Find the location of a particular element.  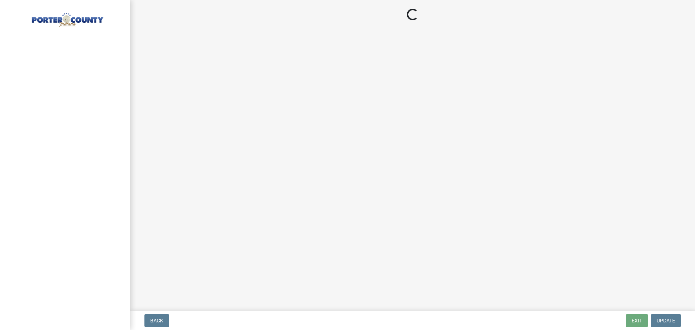

button: Back is located at coordinates (157, 320).